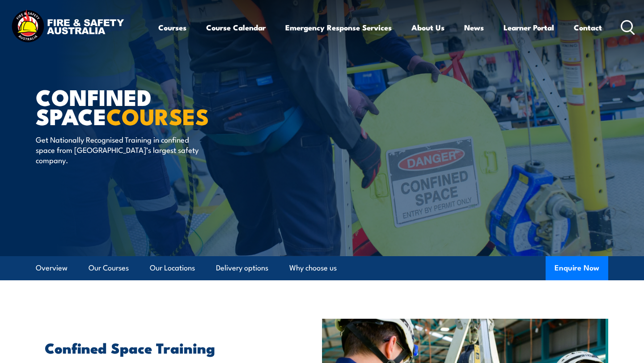 This screenshot has height=363, width=644. I want to click on strong: COURSES, so click(158, 115).